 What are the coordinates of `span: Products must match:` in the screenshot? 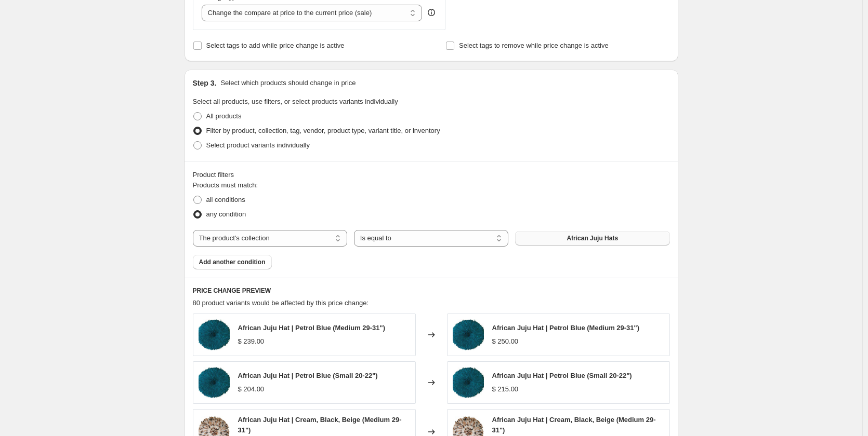 It's located at (225, 185).